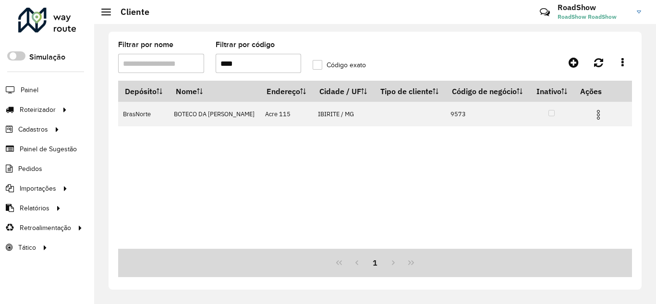 Image resolution: width=656 pixels, height=304 pixels. I want to click on h2: Cliente, so click(130, 12).